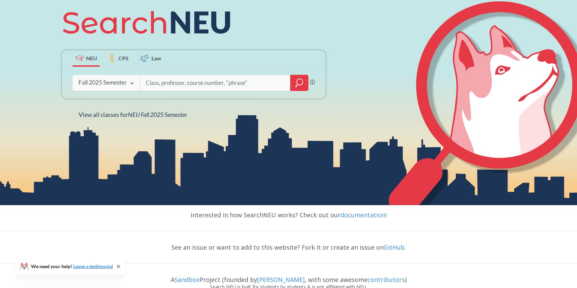 Image resolution: width=577 pixels, height=288 pixels. Describe the element at coordinates (103, 83) in the screenshot. I see `div: Fall 2025 Semester` at that location.